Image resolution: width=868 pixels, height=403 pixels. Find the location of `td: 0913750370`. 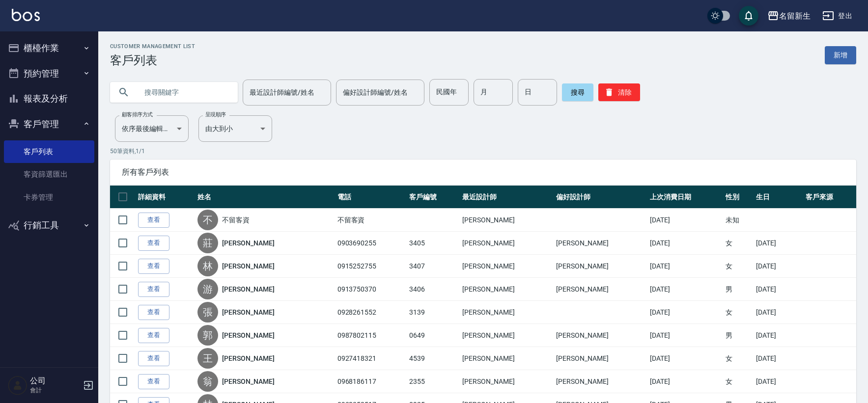

td: 0913750370 is located at coordinates (370, 289).